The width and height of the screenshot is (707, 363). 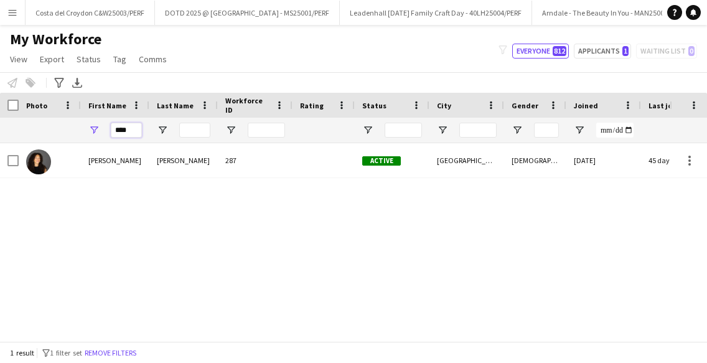 What do you see at coordinates (312, 105) in the screenshot?
I see `span: Rating` at bounding box center [312, 105].